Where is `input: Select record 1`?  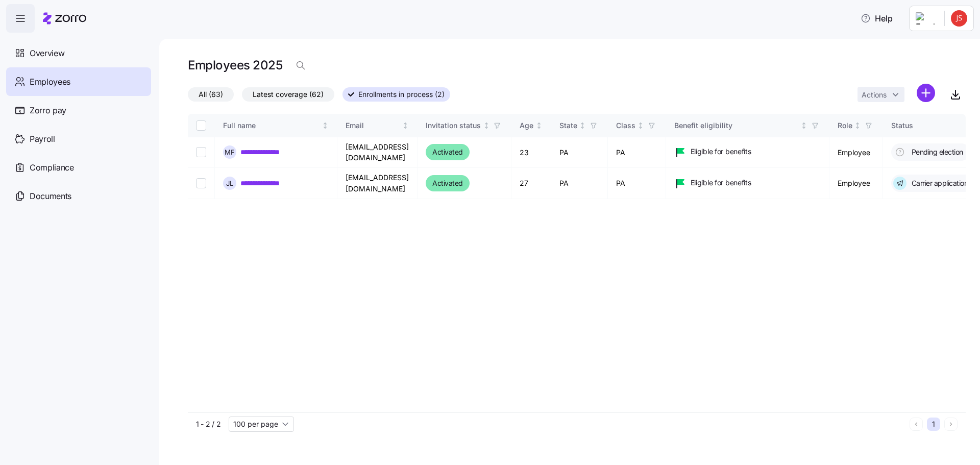 input: Select record 1 is located at coordinates (201, 153).